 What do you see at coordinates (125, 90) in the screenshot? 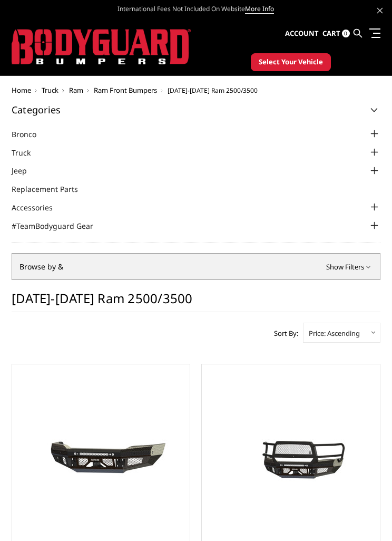
I see `span: Ram Front Bumpers` at bounding box center [125, 90].